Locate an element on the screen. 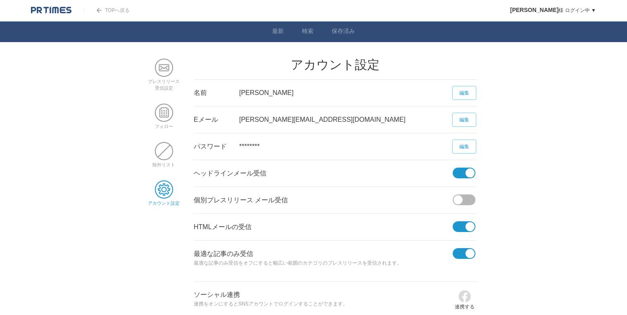 This screenshot has height=315, width=627. p: 連携をオンにするとSNSアカウントでログインすることができます。 is located at coordinates (323, 304).